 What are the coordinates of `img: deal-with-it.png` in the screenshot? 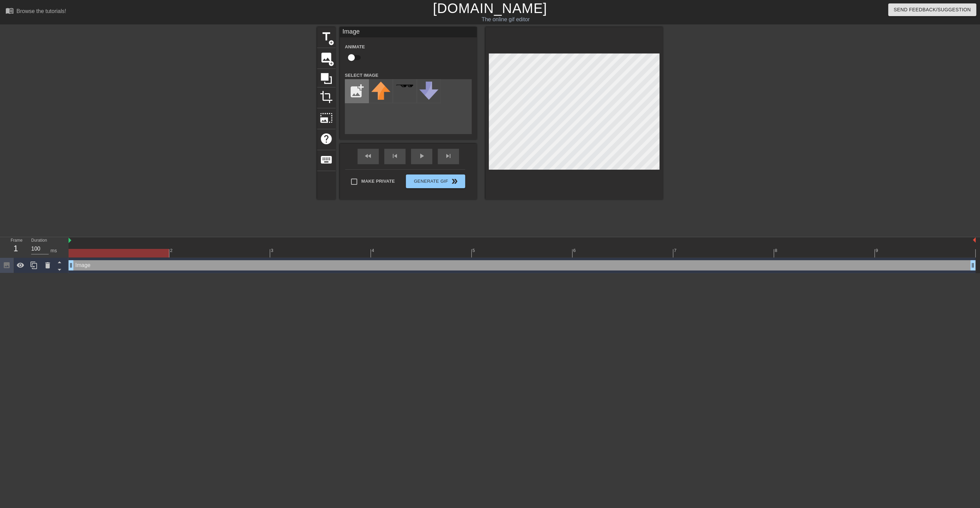 It's located at (405, 86).